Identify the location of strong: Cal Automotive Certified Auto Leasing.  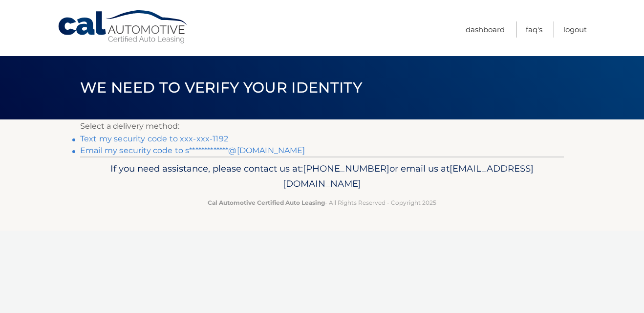
(266, 203).